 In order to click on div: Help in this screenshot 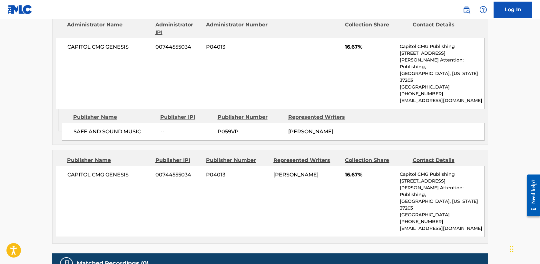, I will do `click(483, 10)`.